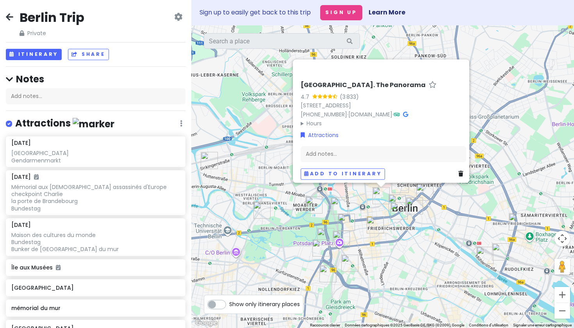  Describe the element at coordinates (501, 252) in the screenshot. I see `div: EAST SIDE MALL` at that location.